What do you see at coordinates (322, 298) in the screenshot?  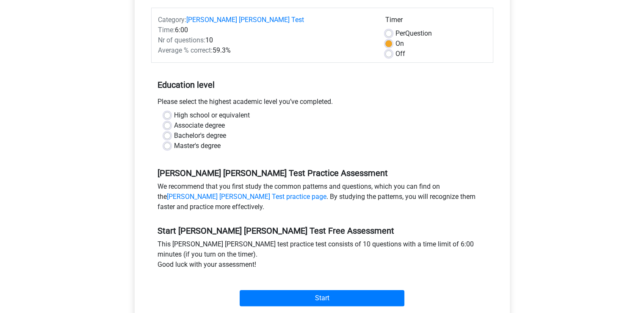 I see `input: Start` at bounding box center [322, 298].